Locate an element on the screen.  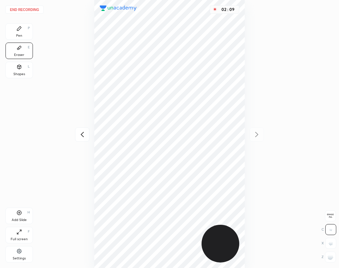
div: Eraser is located at coordinates (19, 55).